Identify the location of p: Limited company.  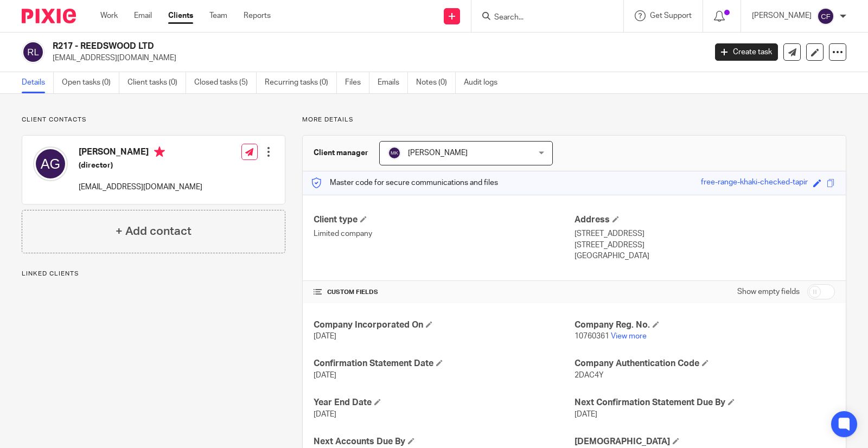
(444, 233).